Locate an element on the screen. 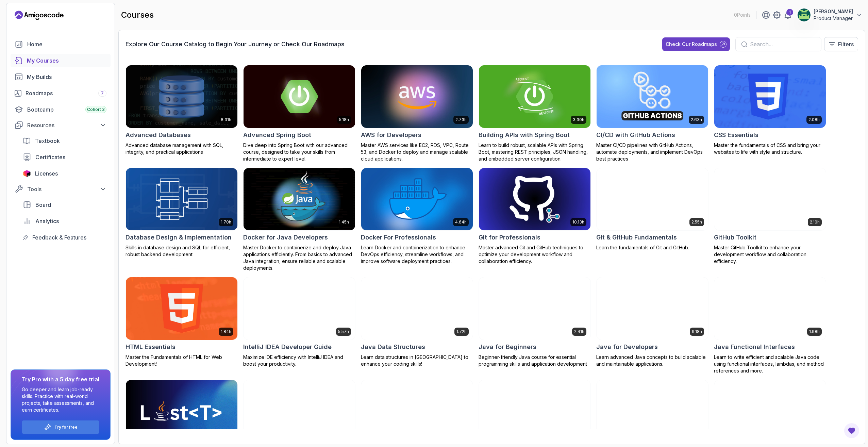  img: CSS Essentials card is located at coordinates (770, 97).